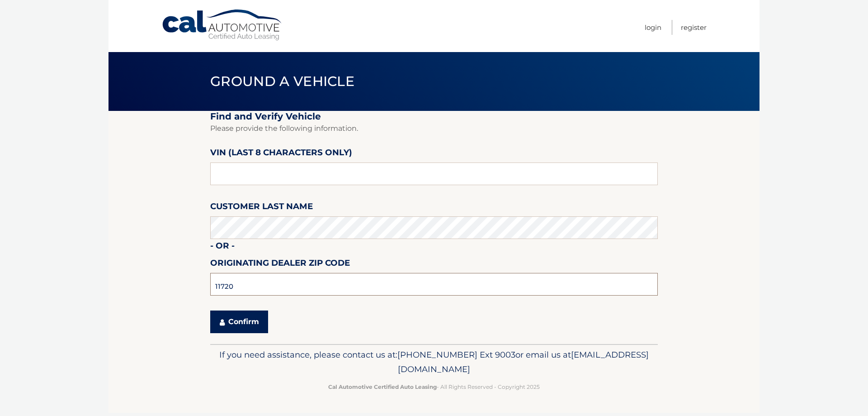 The width and height of the screenshot is (868, 416). Describe the element at coordinates (281, 154) in the screenshot. I see `label: VIN (last 8 characters only)` at that location.